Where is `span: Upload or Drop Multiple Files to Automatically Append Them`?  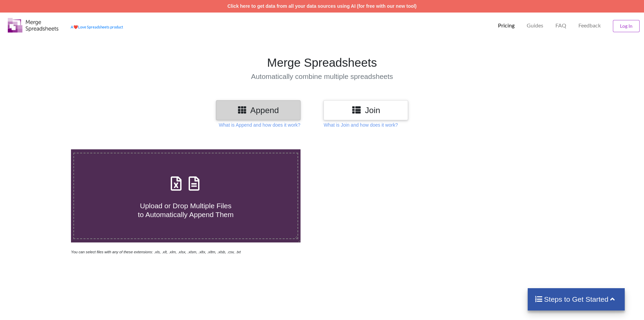 span: Upload or Drop Multiple Files to Automatically Append Them is located at coordinates (186, 210).